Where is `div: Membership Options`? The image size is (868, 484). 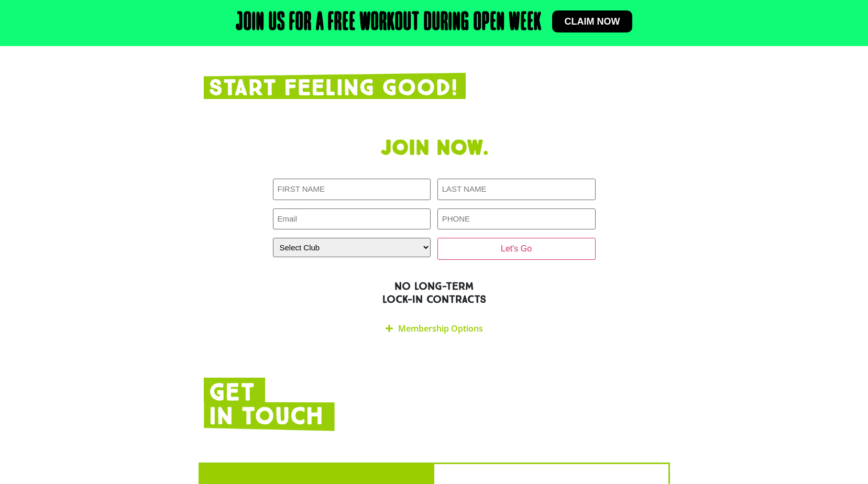
div: Membership Options is located at coordinates (434, 328).